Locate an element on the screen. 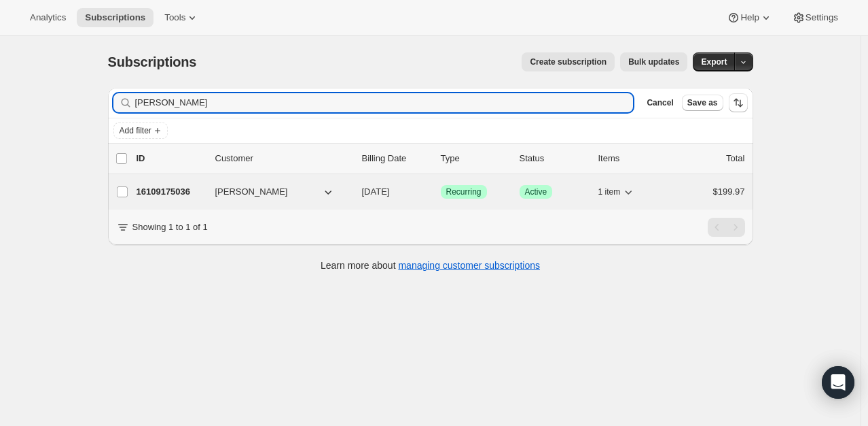  div: Open Intercom Messenger is located at coordinates (839, 382).